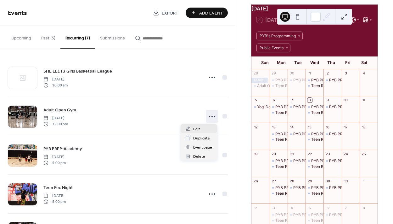  What do you see at coordinates (197, 129) in the screenshot?
I see `span: Edit` at bounding box center [197, 129].